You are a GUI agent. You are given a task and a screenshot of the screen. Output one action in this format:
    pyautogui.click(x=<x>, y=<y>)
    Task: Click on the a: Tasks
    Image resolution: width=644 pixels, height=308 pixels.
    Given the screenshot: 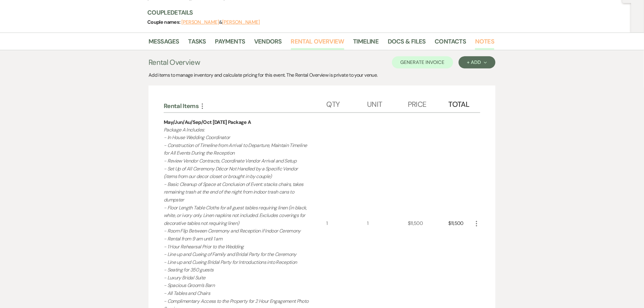 What is the action you would take?
    pyautogui.click(x=197, y=43)
    